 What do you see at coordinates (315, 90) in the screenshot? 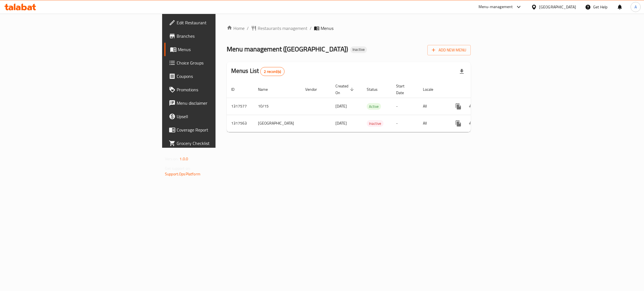
I see `span: Vendor` at bounding box center [315, 90].